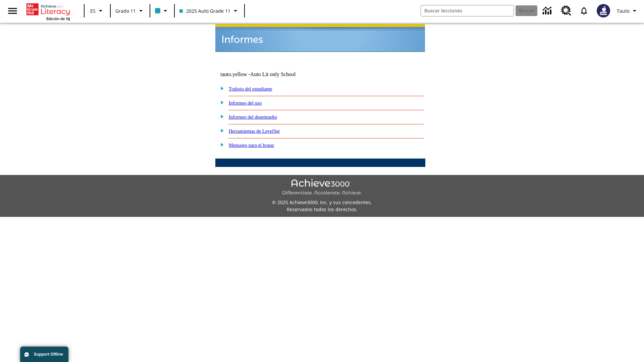  Describe the element at coordinates (250, 89) in the screenshot. I see `a: Trabajo del estudiante` at that location.